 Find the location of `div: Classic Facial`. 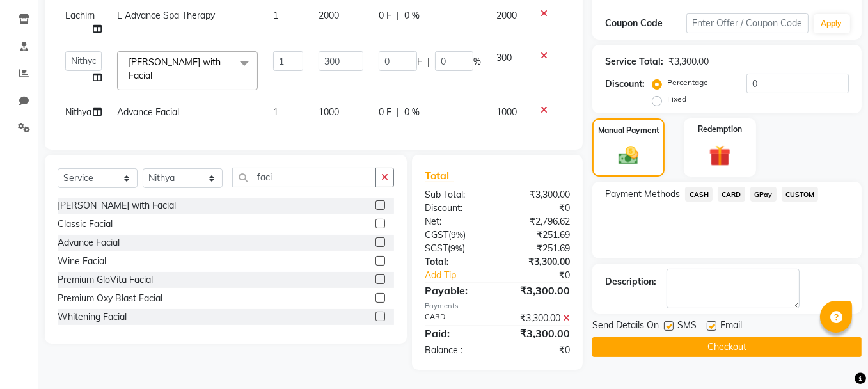

div: Classic Facial is located at coordinates (85, 224).